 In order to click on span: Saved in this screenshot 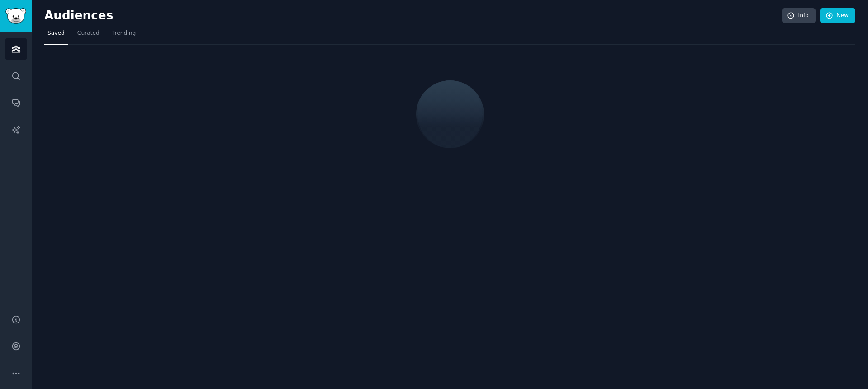, I will do `click(56, 34)`.